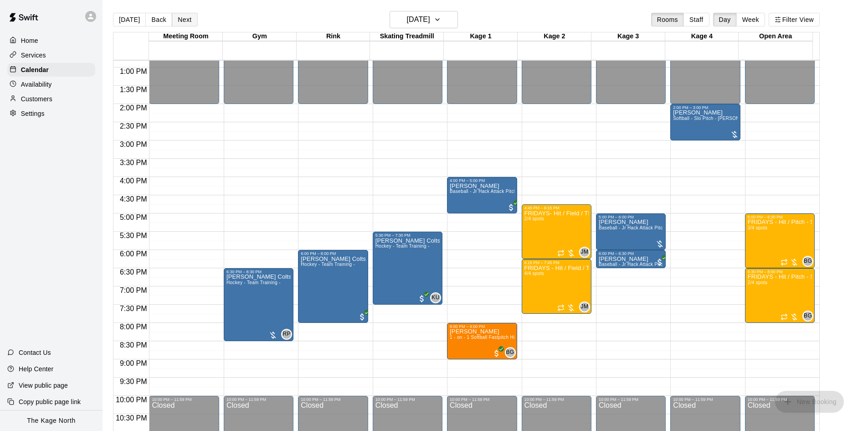 This screenshot has height=431, width=868. Describe the element at coordinates (333, 286) in the screenshot. I see `div: 6:00 PM – 8:00 PM: Hockey - Team Training -` at that location.